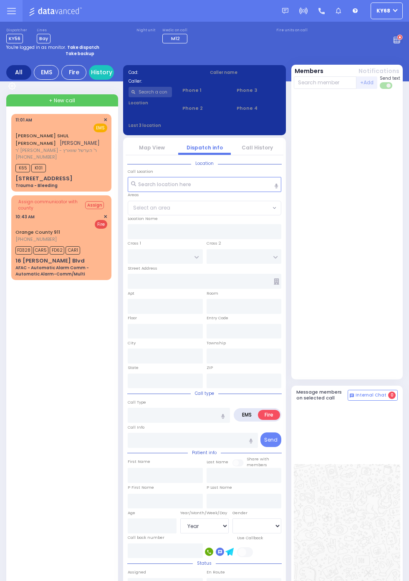  I want to click on span: EMS, so click(100, 128).